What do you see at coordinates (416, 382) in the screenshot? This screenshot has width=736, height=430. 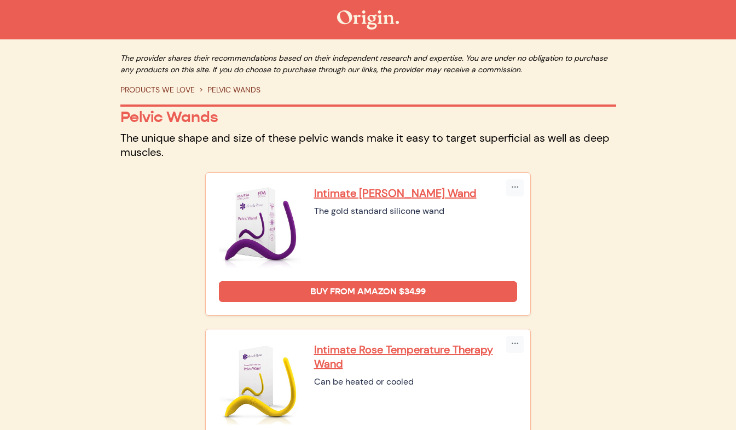 I see `div: Can be heated or cooled` at bounding box center [416, 382].